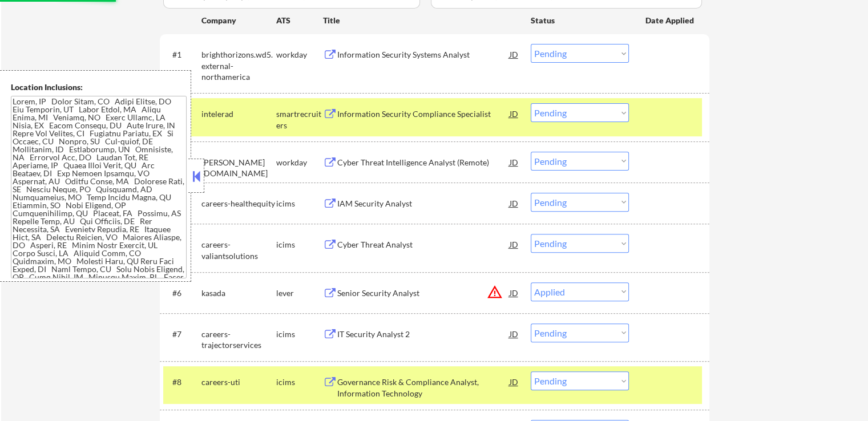 This screenshot has width=868, height=421. Describe the element at coordinates (238, 21) in the screenshot. I see `div: Company` at that location.